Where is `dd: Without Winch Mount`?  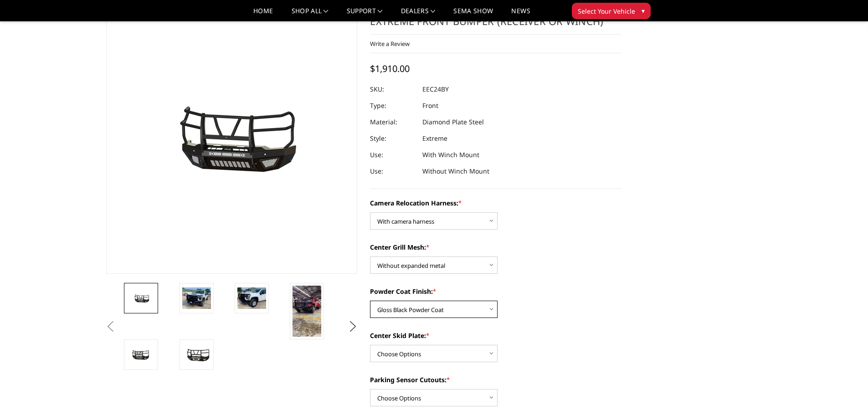 dd: Without Winch Mount is located at coordinates (455, 172).